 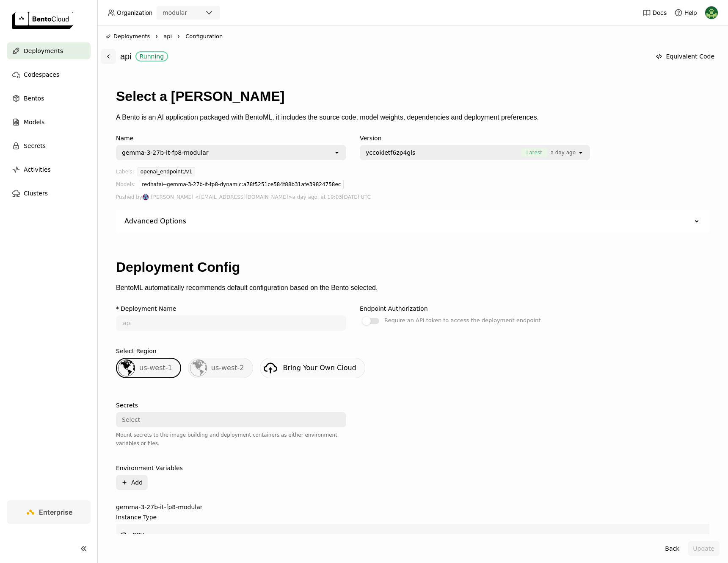 What do you see at coordinates (49, 99) in the screenshot?
I see `a: Bentos` at bounding box center [49, 99].